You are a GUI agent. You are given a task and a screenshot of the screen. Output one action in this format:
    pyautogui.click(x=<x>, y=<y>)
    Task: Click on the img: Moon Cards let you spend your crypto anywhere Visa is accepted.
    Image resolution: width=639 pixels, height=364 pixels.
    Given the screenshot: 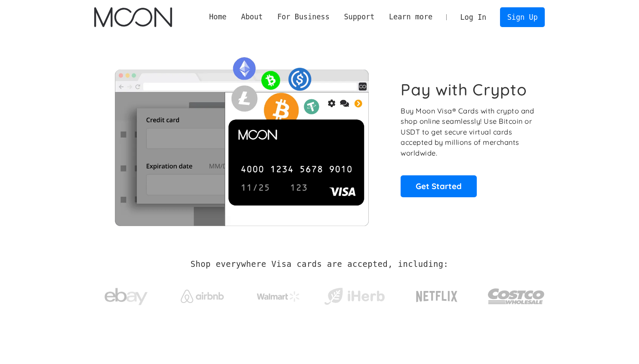 What is the action you would take?
    pyautogui.click(x=241, y=138)
    